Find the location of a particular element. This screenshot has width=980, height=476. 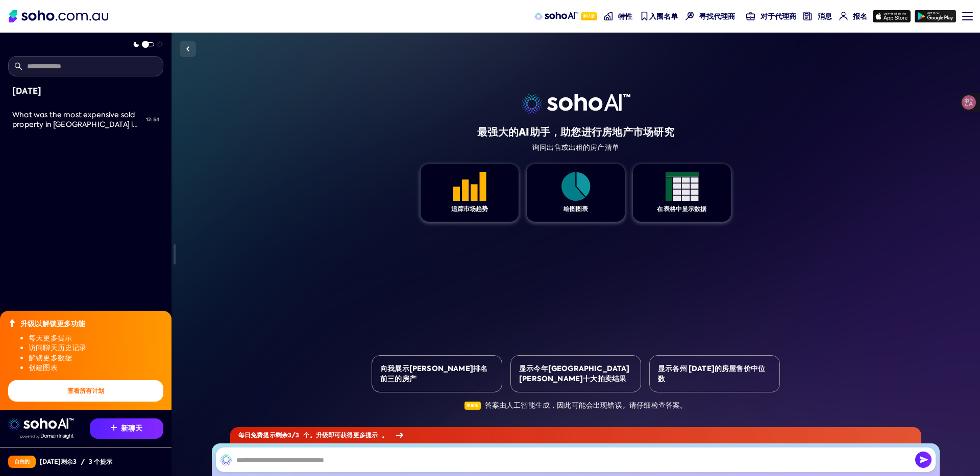

img: 推荐图标 is located at coordinates (114, 428).